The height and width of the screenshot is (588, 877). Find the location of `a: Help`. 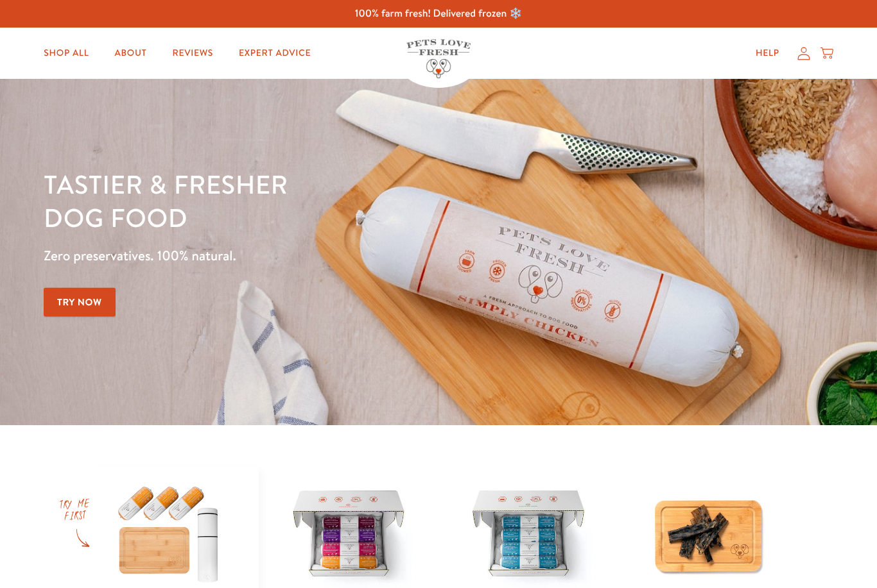

a: Help is located at coordinates (767, 53).